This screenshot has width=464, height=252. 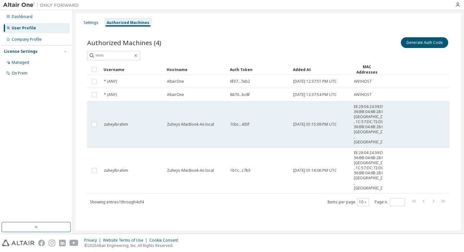 I want to click on img: instagram.svg, so click(x=52, y=243).